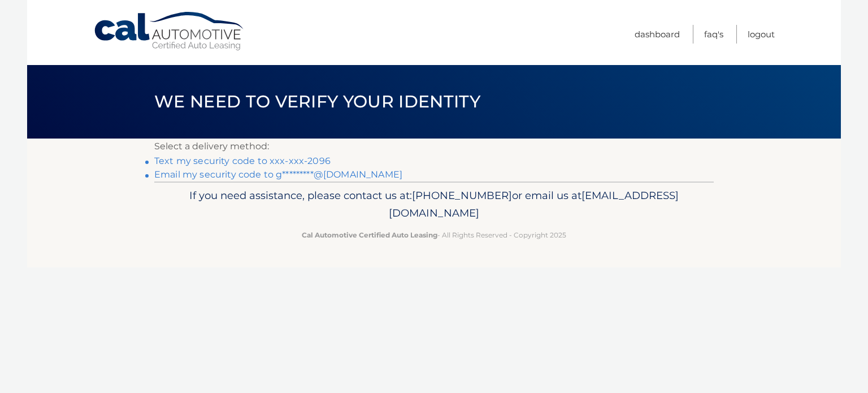  I want to click on a: Logout, so click(761, 34).